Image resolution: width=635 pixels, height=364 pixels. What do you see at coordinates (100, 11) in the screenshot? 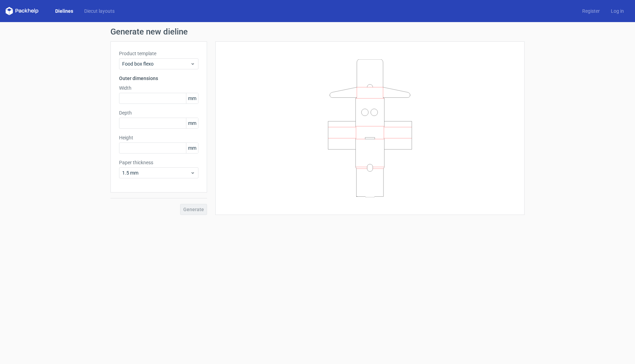
I see `a: Diecut layouts` at bounding box center [100, 11].